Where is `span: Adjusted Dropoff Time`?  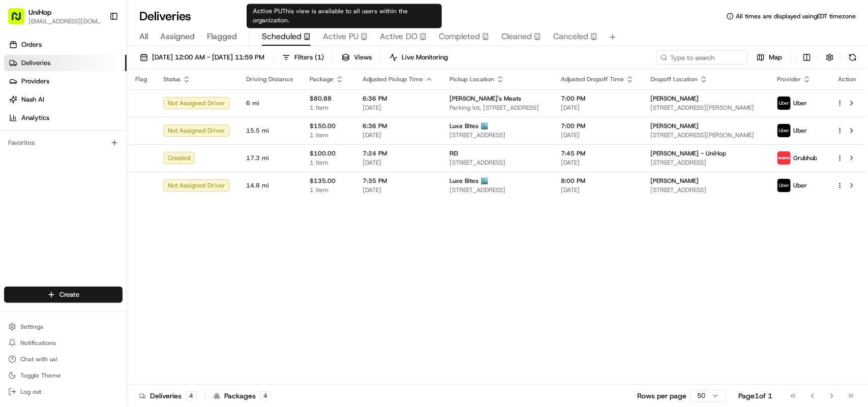 span: Adjusted Dropoff Time is located at coordinates (592, 79).